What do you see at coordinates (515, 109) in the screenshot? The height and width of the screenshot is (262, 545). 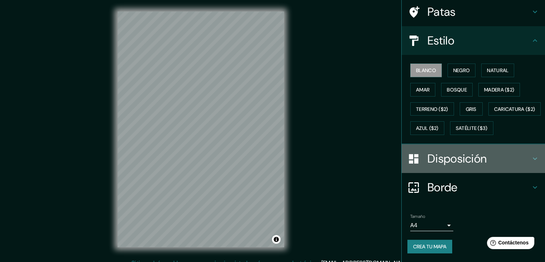 I see `button: Caricatura ($2)` at bounding box center [515, 109].